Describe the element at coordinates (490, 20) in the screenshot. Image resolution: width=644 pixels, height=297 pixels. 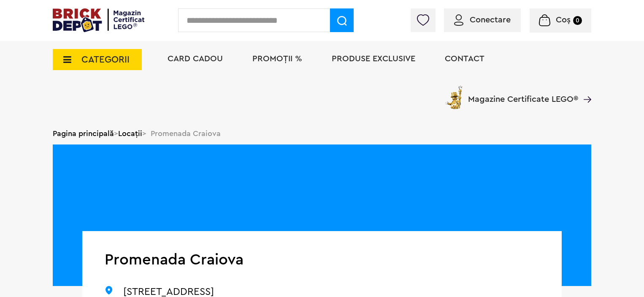
I see `span: Conectare` at that location.